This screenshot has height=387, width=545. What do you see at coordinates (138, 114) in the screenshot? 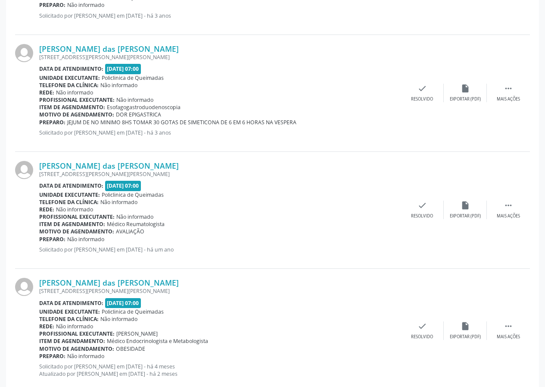
I see `span: DOR EPIGASTRICA` at bounding box center [138, 114].